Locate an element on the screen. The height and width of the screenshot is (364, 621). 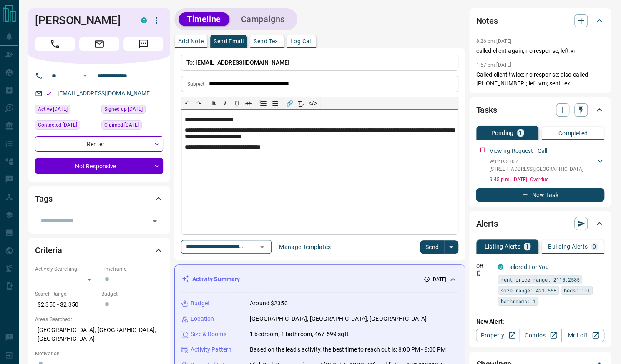
div: Not Responsive is located at coordinates (99, 166).